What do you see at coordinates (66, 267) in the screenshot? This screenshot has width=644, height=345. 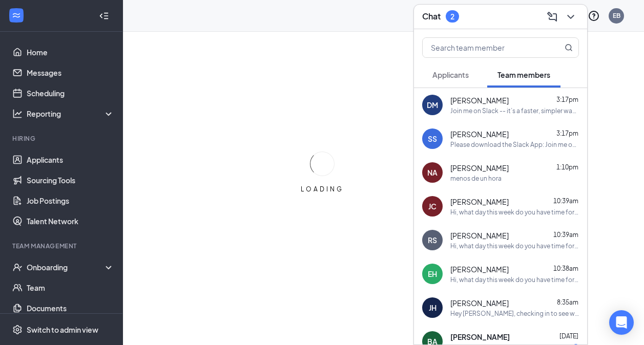 I see `div: Onboarding` at bounding box center [66, 267].